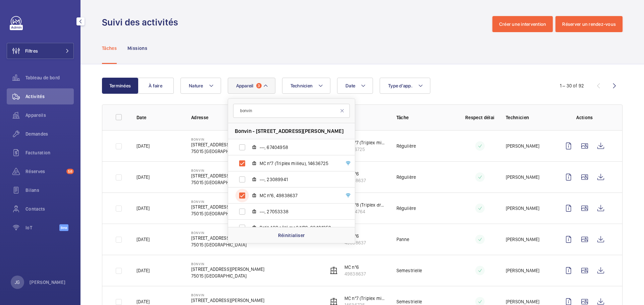 This screenshot has width=644, height=305. Describe the element at coordinates (365, 211) in the screenshot. I see `p: 37454764` at that location.